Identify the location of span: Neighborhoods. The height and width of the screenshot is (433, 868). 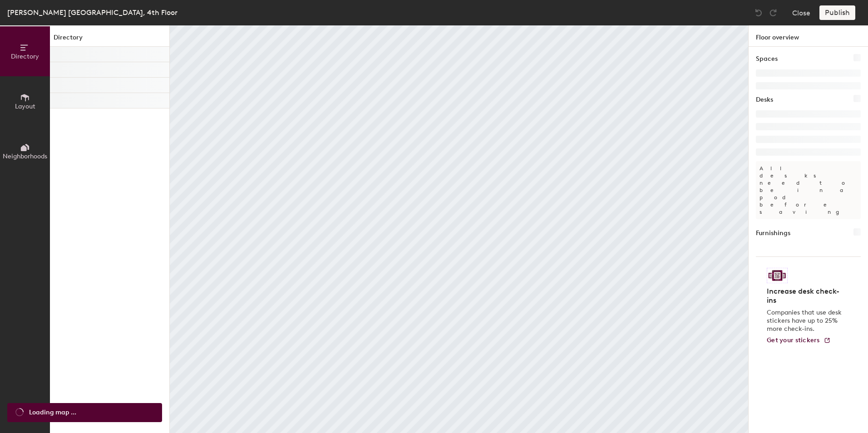
(25, 156).